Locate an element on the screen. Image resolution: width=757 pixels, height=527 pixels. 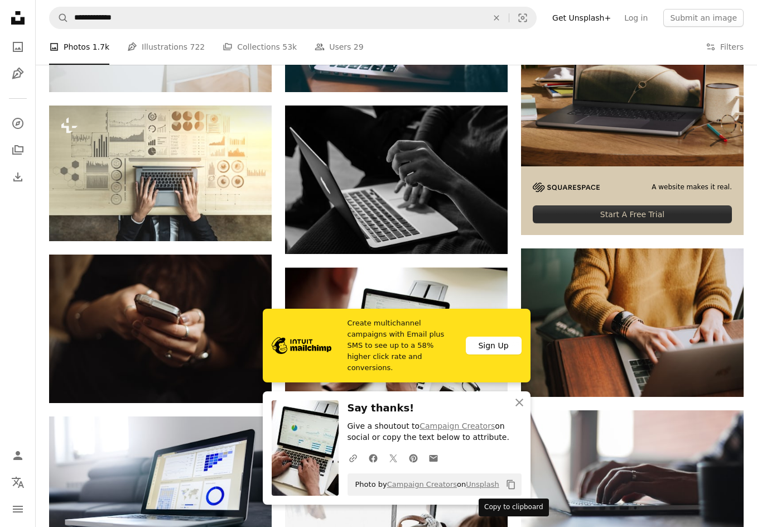
img: Big Data Technology for Business Finance Analytic Concept. Modern graphic interface shows massive... is located at coordinates (160, 173).